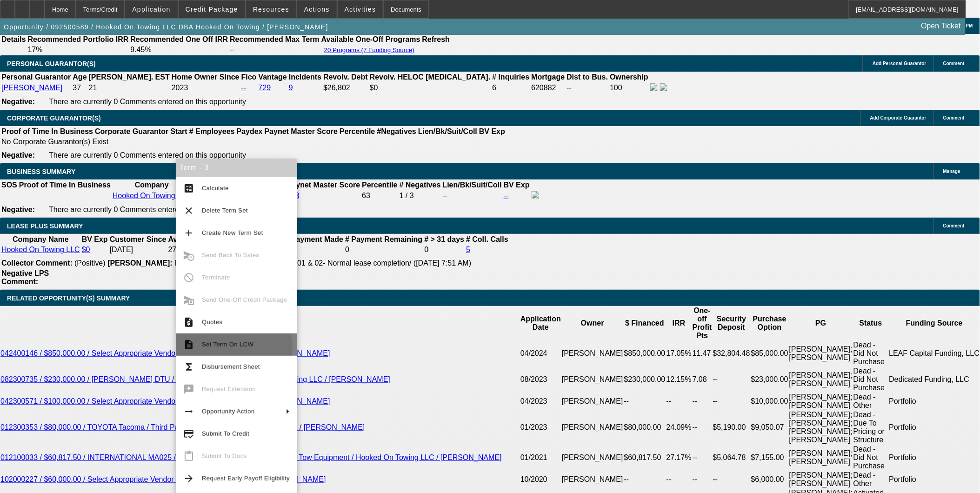 The image size is (980, 493). What do you see at coordinates (644, 427) in the screenshot?
I see `td: $80,000.00` at bounding box center [644, 427].